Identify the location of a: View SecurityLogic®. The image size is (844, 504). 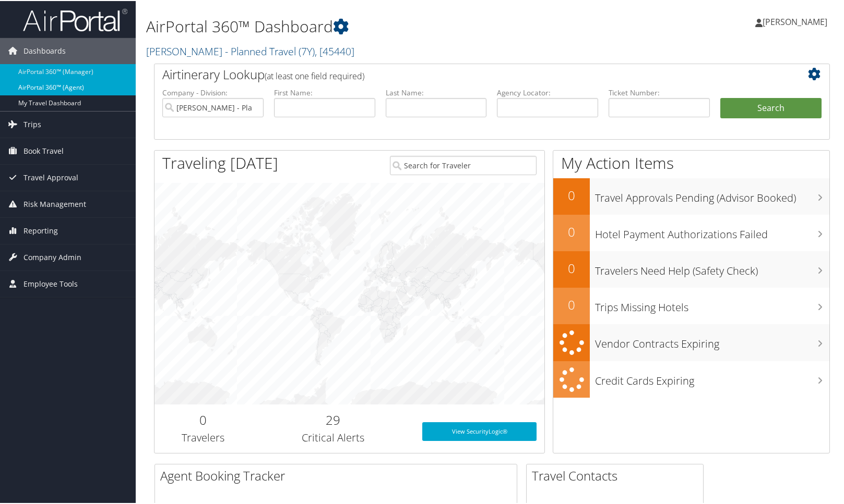
(479, 431).